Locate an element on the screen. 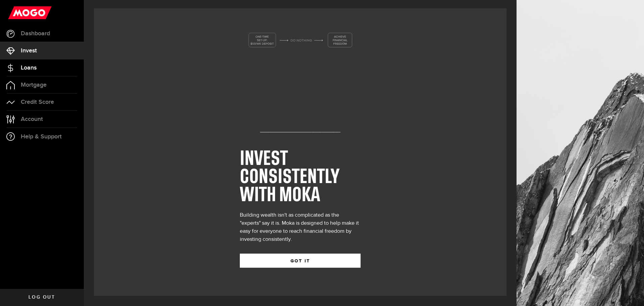 This screenshot has width=644, height=306. span: Mortgage is located at coordinates (34, 85).